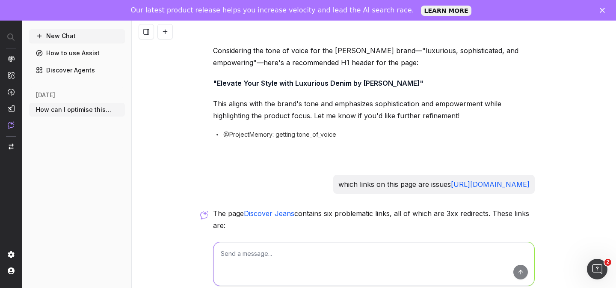  I want to click on button: How can I optimise this page better http, so click(77, 110).